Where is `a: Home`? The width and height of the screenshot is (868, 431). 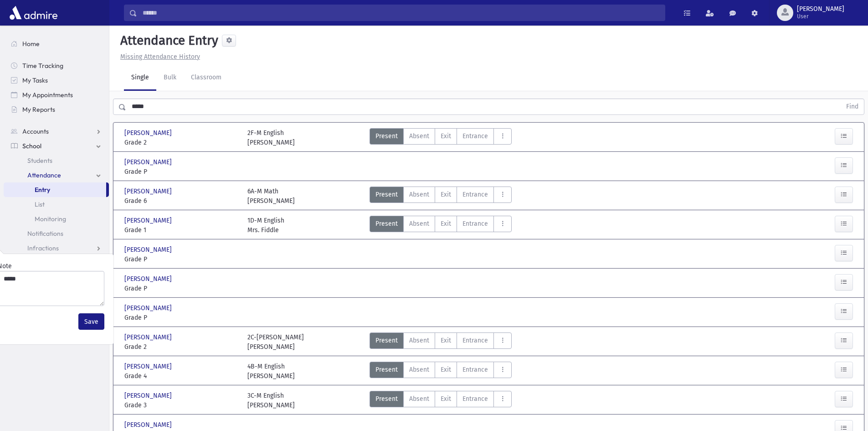
a: Home is located at coordinates (56, 44).